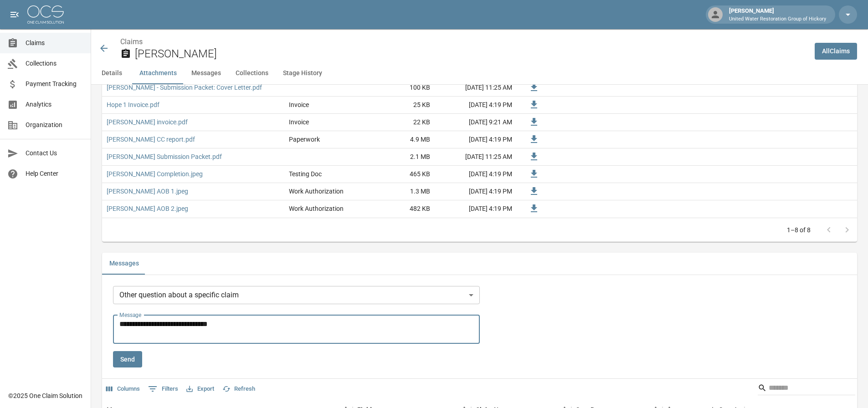  What do you see at coordinates (306, 174) in the screenshot?
I see `div: Testing Doc` at bounding box center [306, 174].